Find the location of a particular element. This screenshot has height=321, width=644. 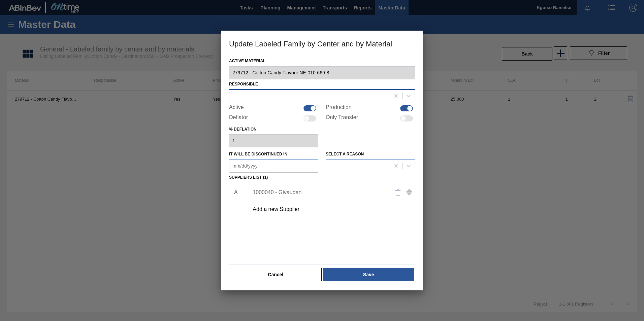

button: Cancel is located at coordinates (275, 275).